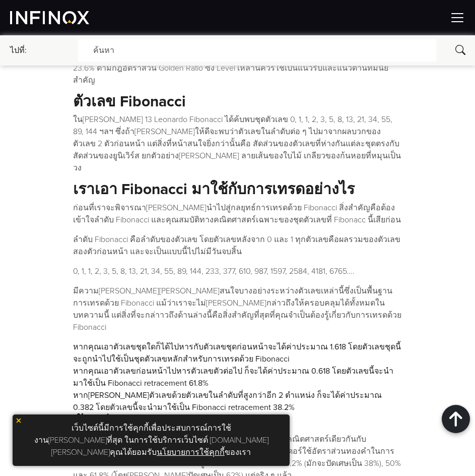 The height and width of the screenshot is (476, 475). I want to click on h1: เราเอา Fibonacci มาใช้กับการเทรดอย่างไร, so click(238, 190).